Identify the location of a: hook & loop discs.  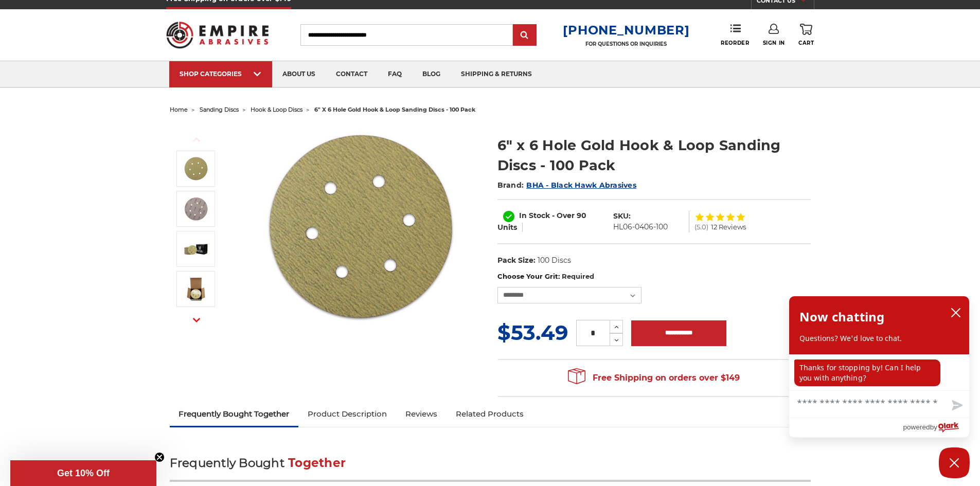
(277, 110).